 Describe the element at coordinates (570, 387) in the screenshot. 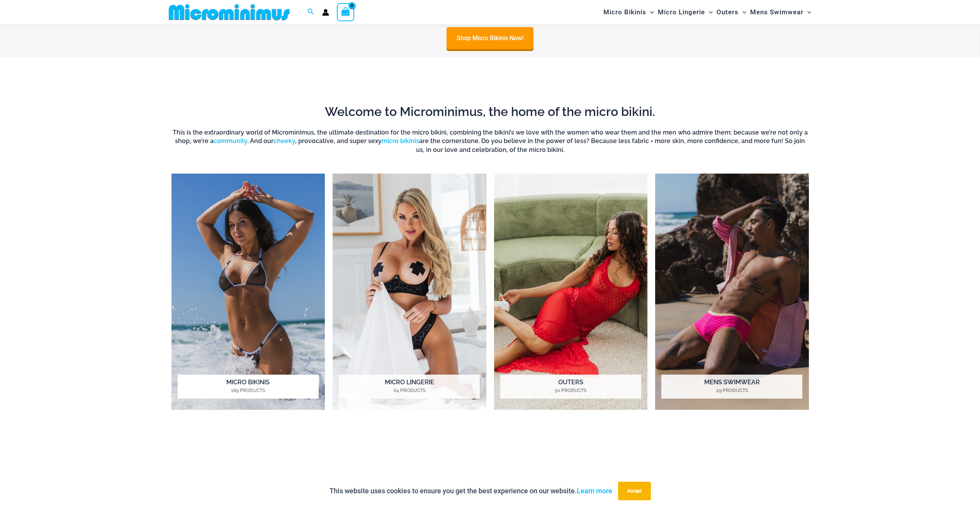

I see `h2: Outers` at that location.